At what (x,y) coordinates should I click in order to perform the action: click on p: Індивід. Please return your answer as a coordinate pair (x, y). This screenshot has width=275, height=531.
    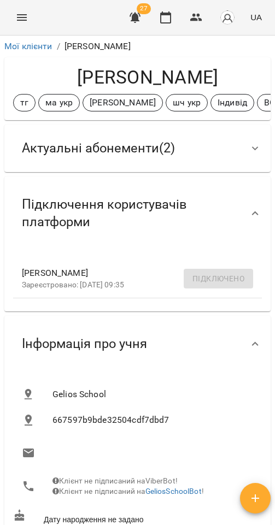
    Looking at the image, I should click on (232, 103).